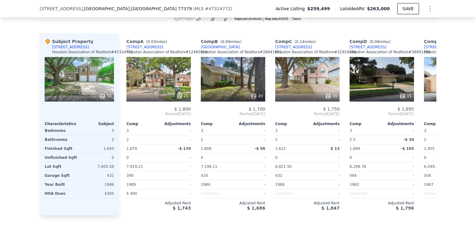 Image resolution: width=476 pixels, height=231 pixels. Describe the element at coordinates (222, 42) in the screenshot. I see `div: Comp B` at that location.